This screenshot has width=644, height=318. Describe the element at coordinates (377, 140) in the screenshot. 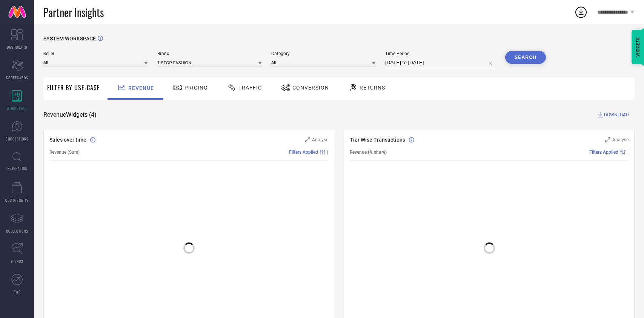

I see `span: Tier Wise Transactions` at that location.